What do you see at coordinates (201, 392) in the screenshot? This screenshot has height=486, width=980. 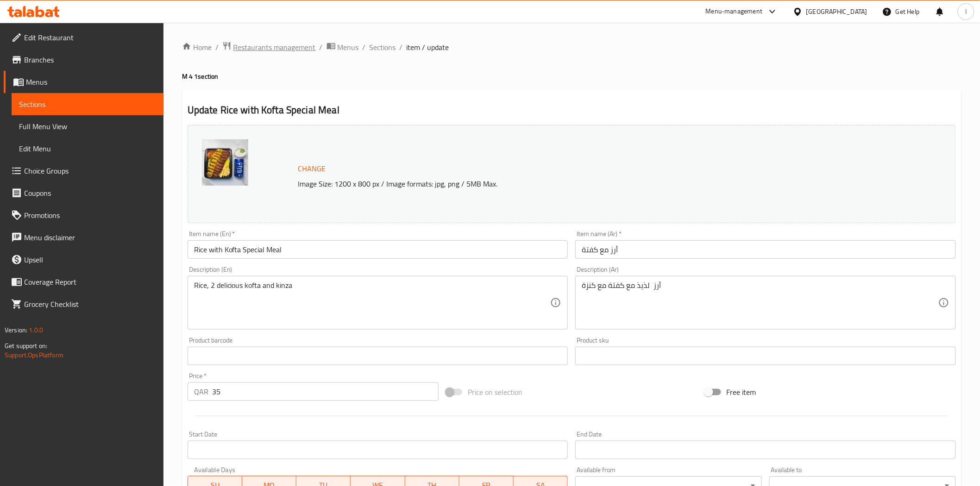 I see `p: QAR` at bounding box center [201, 392].